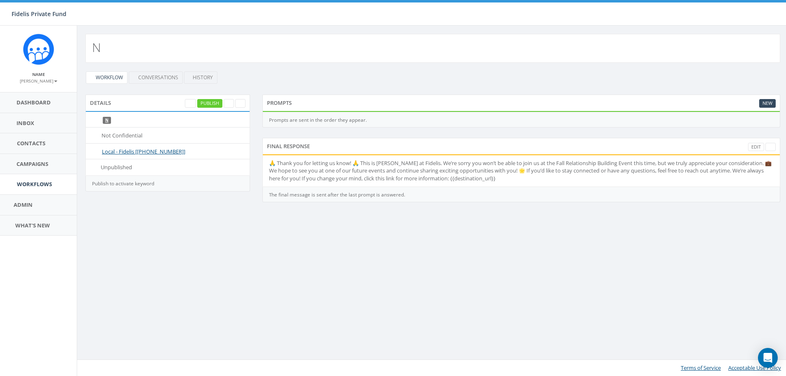  What do you see at coordinates (521, 120) in the screenshot?
I see `div: Prompts are sent in the order they appear.` at bounding box center [521, 120].